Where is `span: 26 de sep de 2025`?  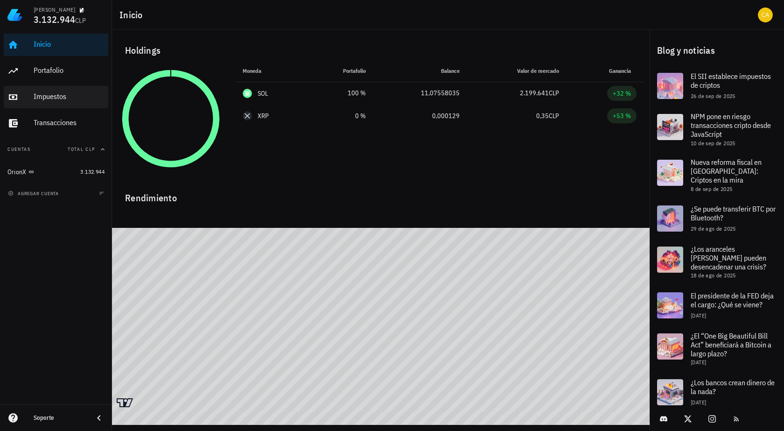
span: 26 de sep de 2025 is located at coordinates (713, 96).